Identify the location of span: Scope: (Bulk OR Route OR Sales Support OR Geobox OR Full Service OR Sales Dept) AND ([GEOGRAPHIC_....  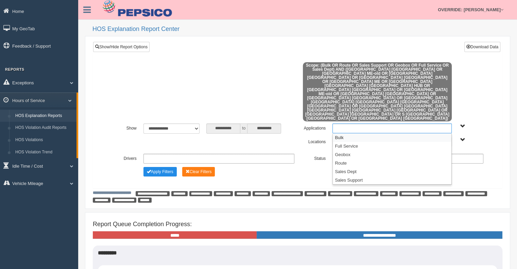
(377, 92).